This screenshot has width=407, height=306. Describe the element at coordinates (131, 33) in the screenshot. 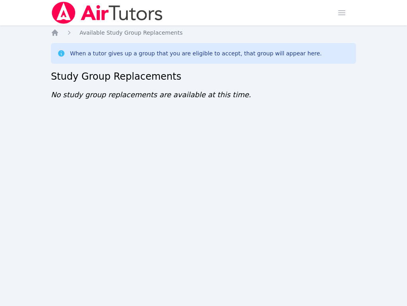

I see `a: Available Study Group Replacements` at that location.